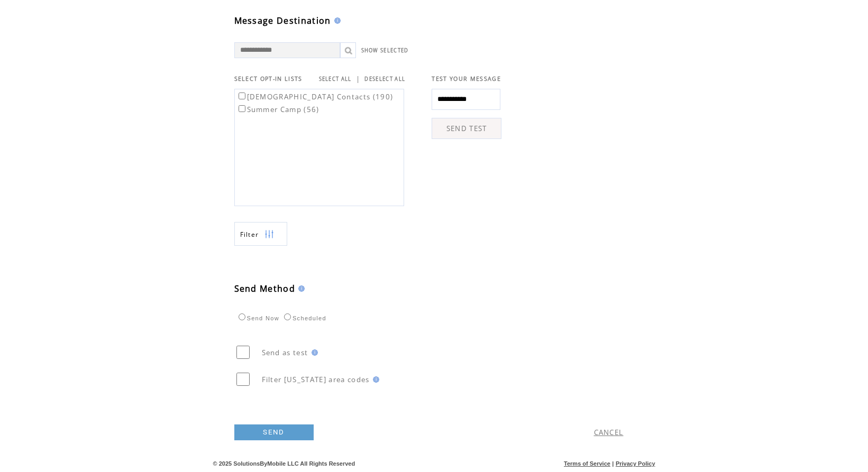  Describe the element at coordinates (467, 128) in the screenshot. I see `a: SEND TEST` at that location.